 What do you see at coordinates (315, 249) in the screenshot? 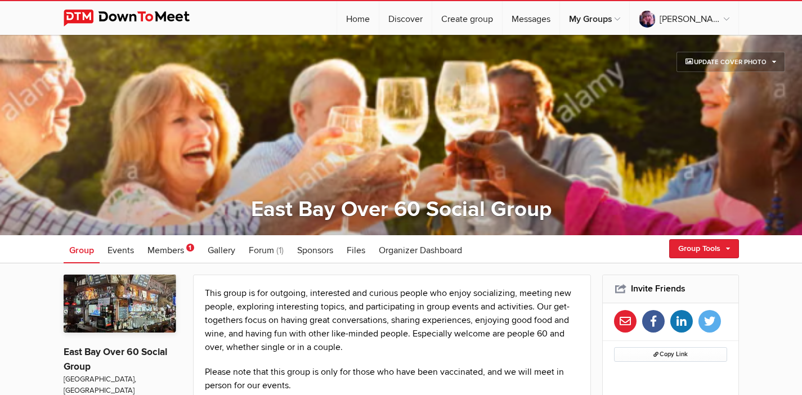
I see `a: Sponsors` at bounding box center [315, 249].